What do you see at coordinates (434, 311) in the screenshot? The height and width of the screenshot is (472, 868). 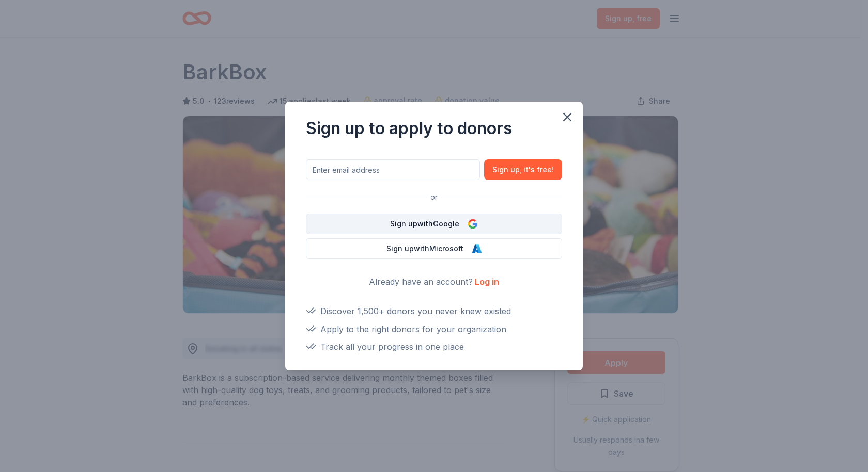 I see `div: Discover 1,500+ donors you never knew existed` at bounding box center [434, 311].